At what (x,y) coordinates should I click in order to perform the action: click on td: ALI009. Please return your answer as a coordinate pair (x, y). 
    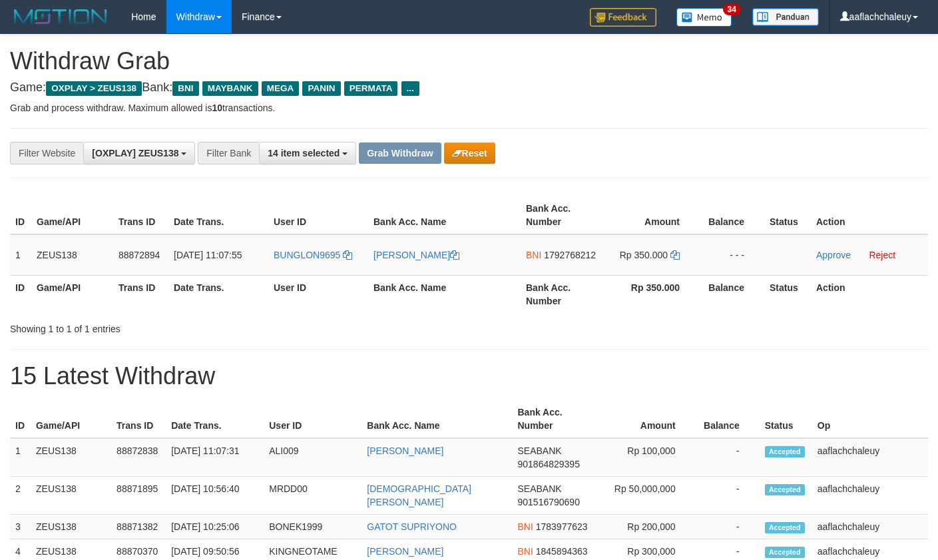
    Looking at the image, I should click on (312, 457).